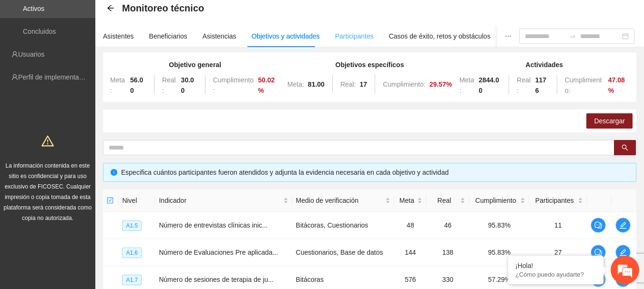  What do you see at coordinates (375, 172) in the screenshot?
I see `div: Especifica cuántos participantes fueron atendidos y adjunta la evidencia necesaria en cada objeti...` at bounding box center [375, 172].